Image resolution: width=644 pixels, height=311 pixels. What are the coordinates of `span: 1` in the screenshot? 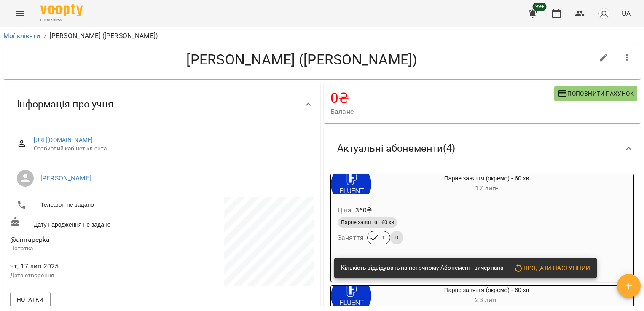 It's located at (383, 238).